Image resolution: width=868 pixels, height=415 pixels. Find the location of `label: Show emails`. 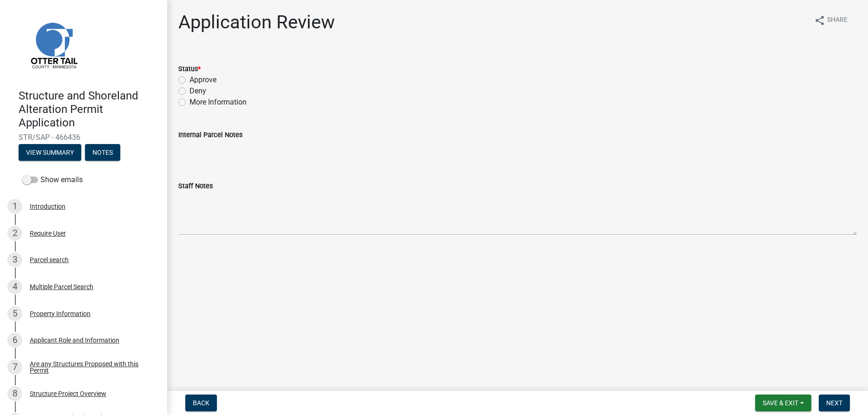

label: Show emails is located at coordinates (53, 180).